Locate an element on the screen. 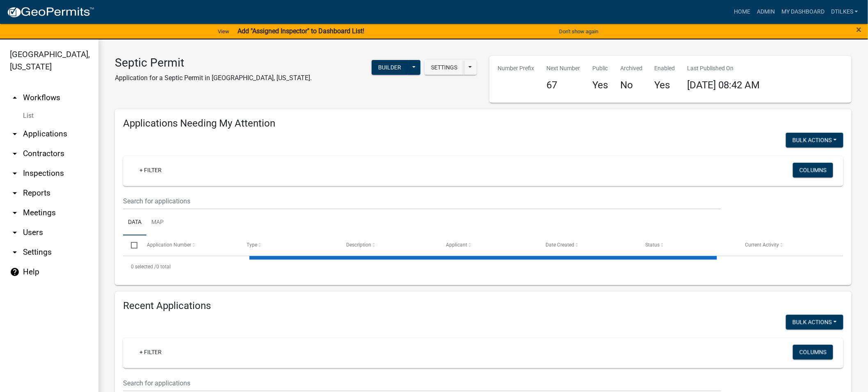  span: Current Activity is located at coordinates (762, 245).